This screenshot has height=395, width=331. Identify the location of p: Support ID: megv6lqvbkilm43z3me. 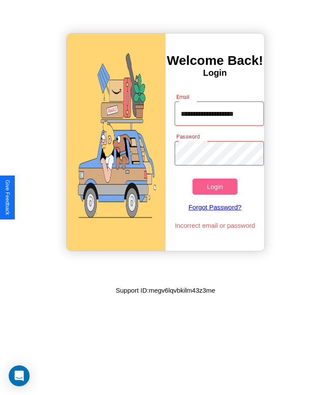
(165, 290).